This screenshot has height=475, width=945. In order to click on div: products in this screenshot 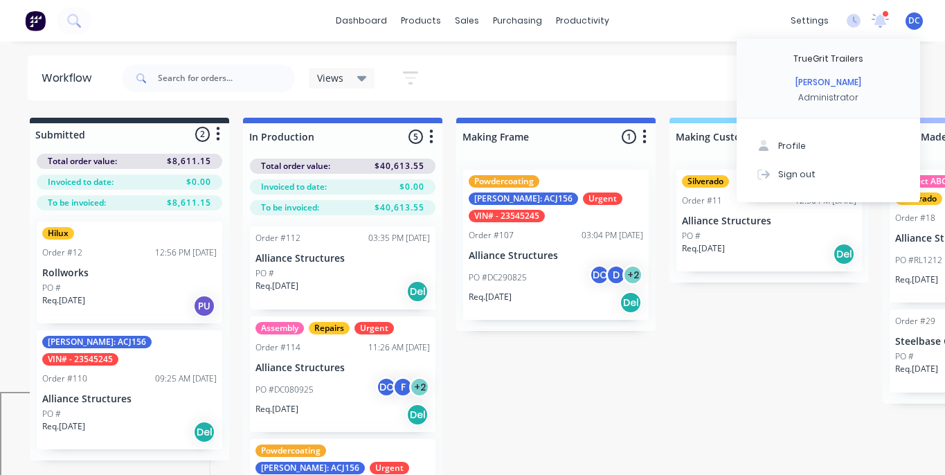, I will do `click(421, 21)`.